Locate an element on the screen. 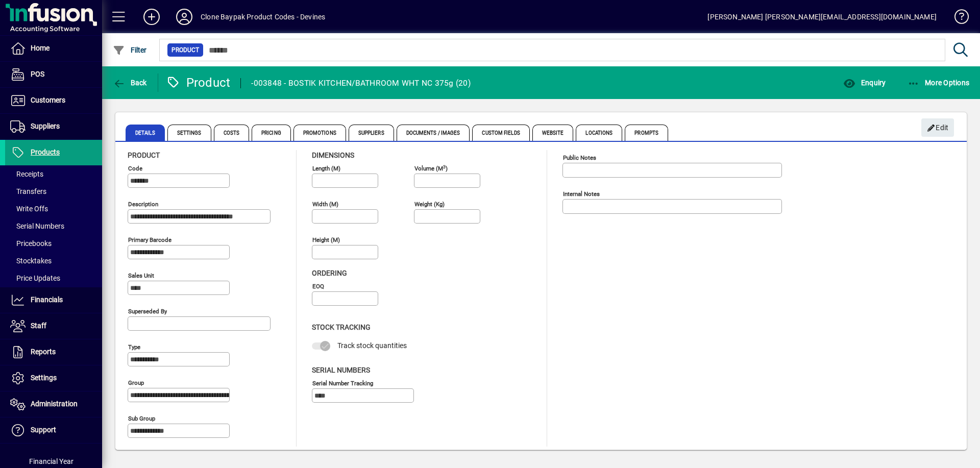 This screenshot has height=468, width=980. span: POS is located at coordinates (37, 74).